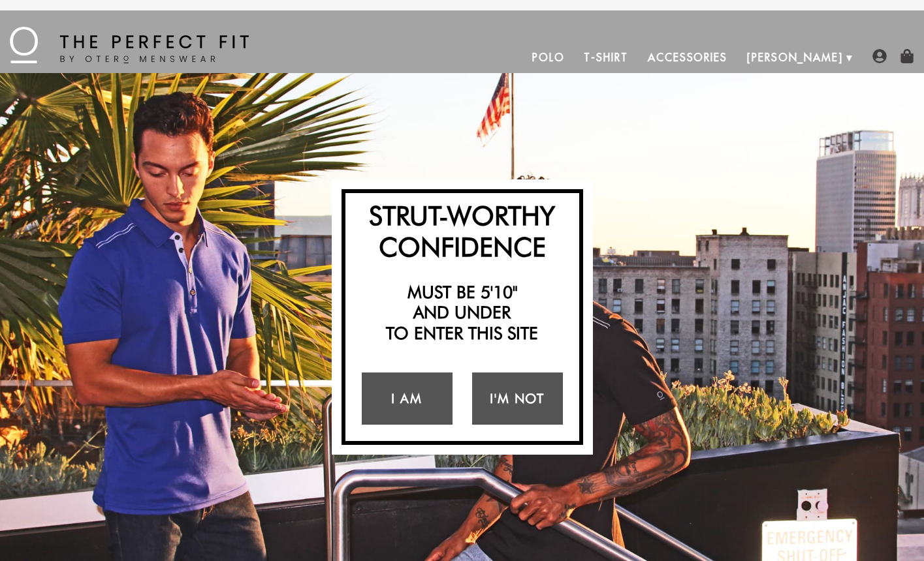 The width and height of the screenshot is (924, 561). I want to click on a: Polo, so click(548, 58).